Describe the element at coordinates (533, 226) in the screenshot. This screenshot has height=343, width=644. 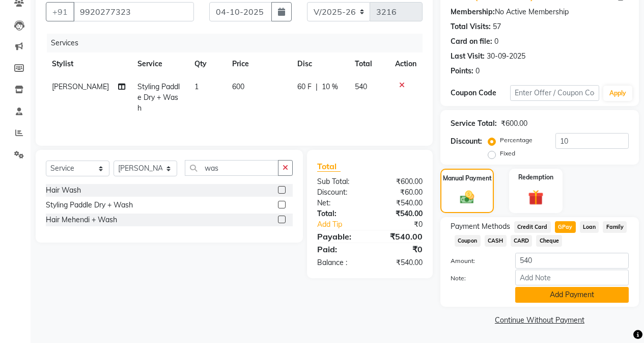
I see `span: Credit Card` at that location.